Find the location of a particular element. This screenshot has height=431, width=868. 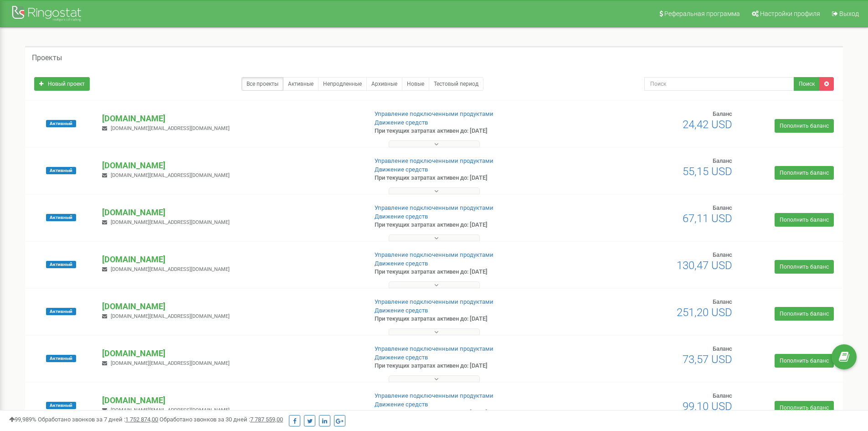

h5: Проекты is located at coordinates (47, 58).